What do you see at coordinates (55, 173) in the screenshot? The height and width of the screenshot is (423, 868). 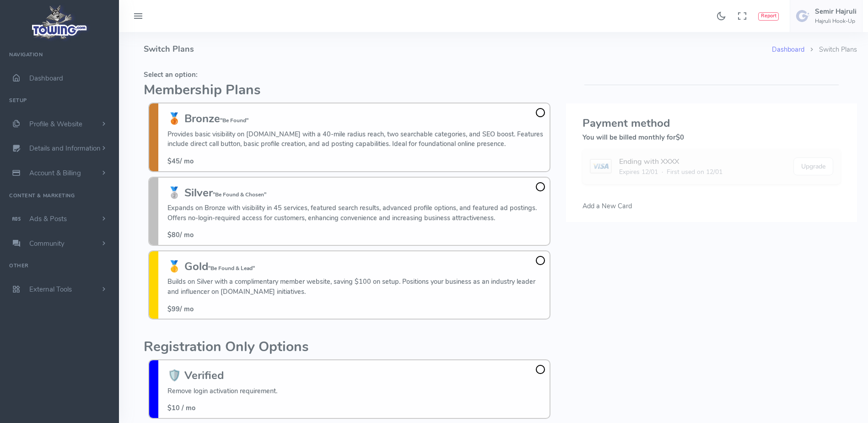 I see `span: Account & Billing` at bounding box center [55, 173].